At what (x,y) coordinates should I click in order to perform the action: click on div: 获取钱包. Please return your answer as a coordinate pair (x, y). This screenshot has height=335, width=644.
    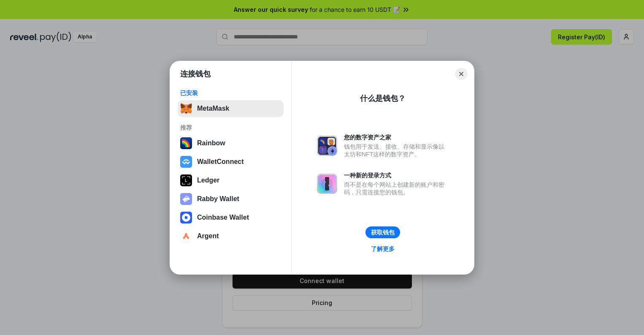
    Looking at the image, I should click on (383, 232).